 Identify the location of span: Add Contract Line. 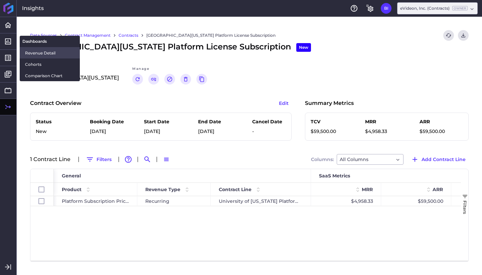
(444, 159).